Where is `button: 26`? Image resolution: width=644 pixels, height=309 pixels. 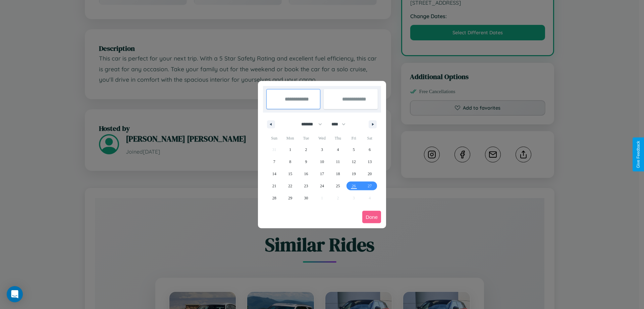
button: 26 is located at coordinates (354, 185).